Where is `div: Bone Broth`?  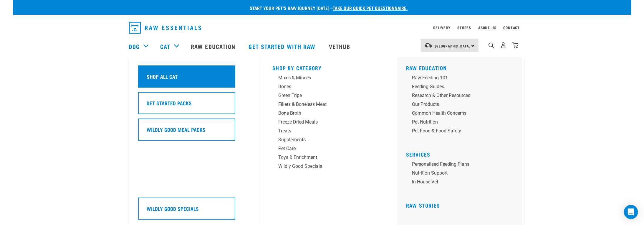 div: Bone Broth is located at coordinates (325, 113).